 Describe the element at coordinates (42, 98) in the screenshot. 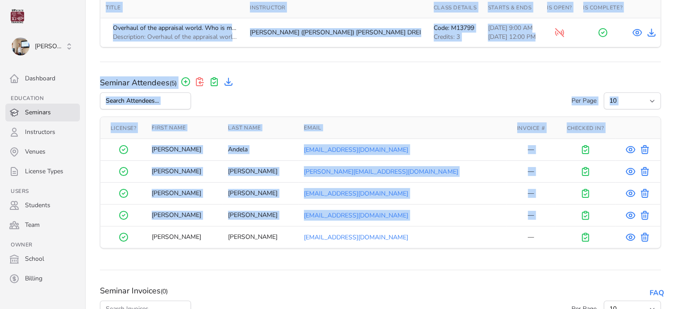

I see `h3: Education` at that location.